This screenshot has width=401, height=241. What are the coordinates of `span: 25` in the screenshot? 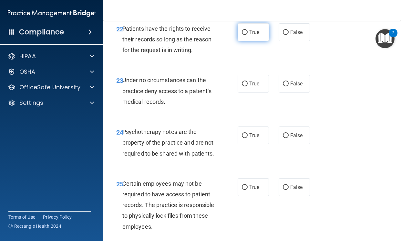 It's located at (120, 184).